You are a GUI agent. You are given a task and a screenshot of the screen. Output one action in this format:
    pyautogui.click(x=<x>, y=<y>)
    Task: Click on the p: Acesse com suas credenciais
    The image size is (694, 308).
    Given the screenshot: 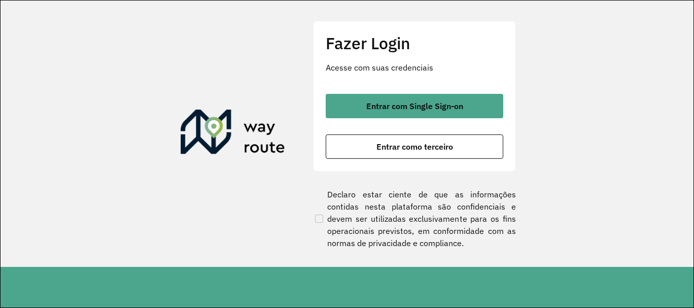 What is the action you would take?
    pyautogui.click(x=415, y=68)
    